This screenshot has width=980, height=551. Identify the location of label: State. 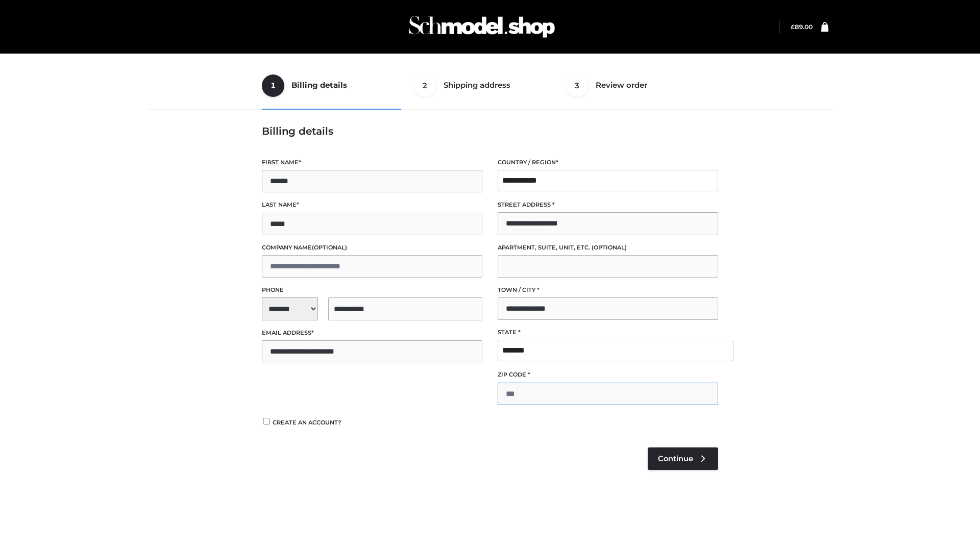
(608, 332).